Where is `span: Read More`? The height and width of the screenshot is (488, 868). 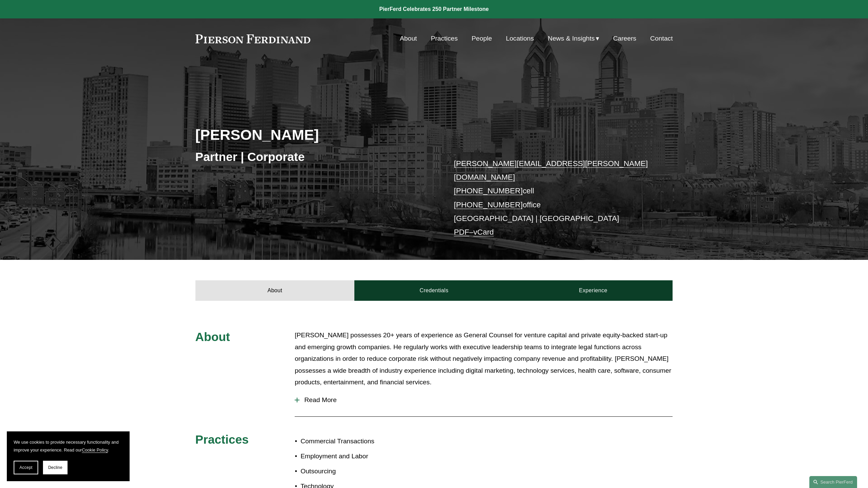
span: Read More is located at coordinates (486, 400).